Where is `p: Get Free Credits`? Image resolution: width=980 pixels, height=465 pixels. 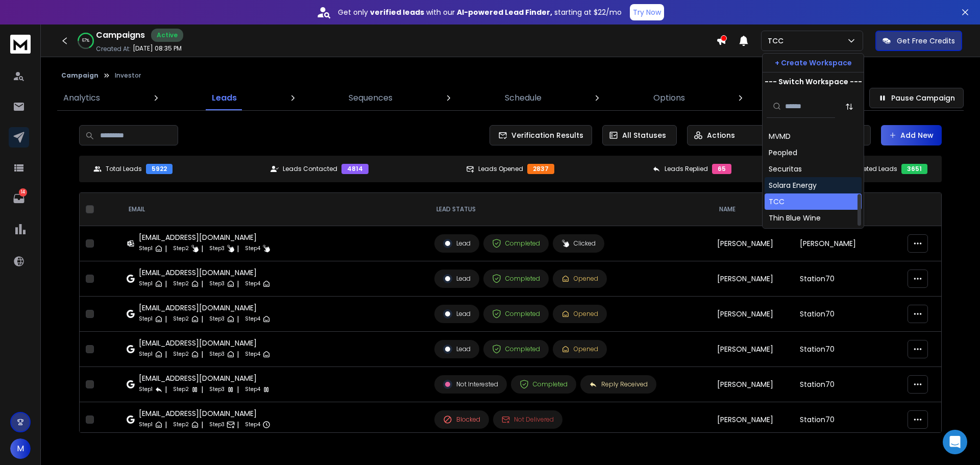
p: Get Free Credits is located at coordinates (926, 40).